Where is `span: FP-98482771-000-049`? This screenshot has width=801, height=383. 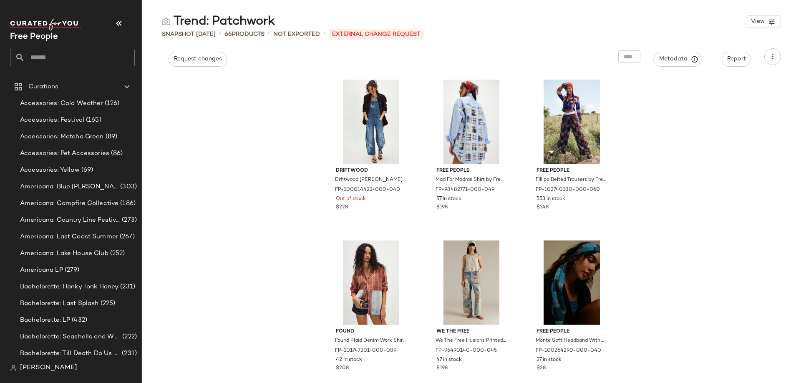 span: FP-98482771-000-049 is located at coordinates (465, 190).